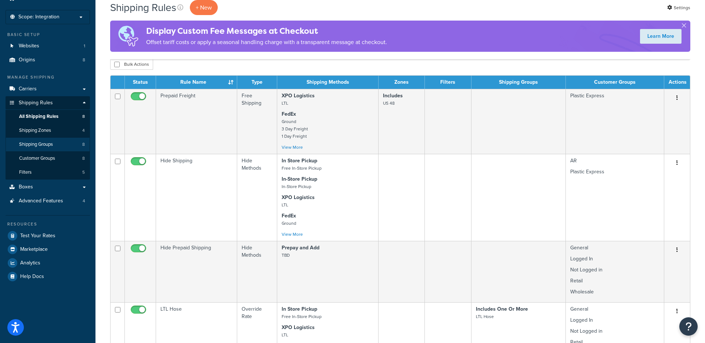  Describe the element at coordinates (28, 89) in the screenshot. I see `span: Carriers` at that location.